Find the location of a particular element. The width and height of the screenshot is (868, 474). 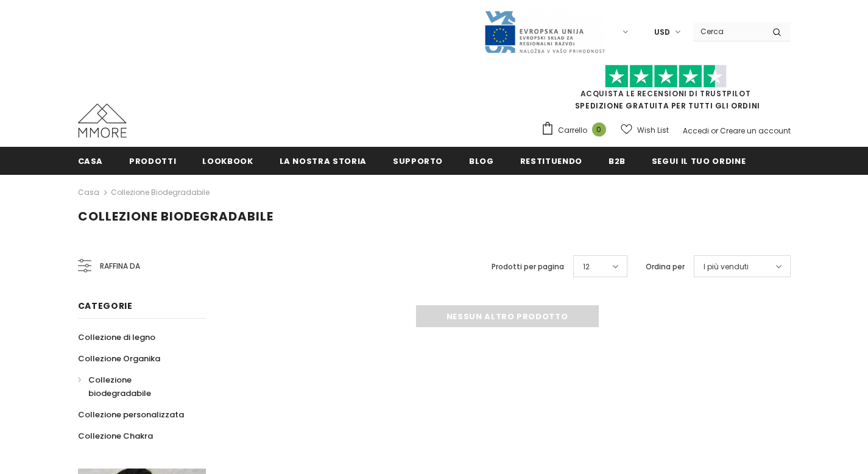

a: B2B is located at coordinates (617, 160).